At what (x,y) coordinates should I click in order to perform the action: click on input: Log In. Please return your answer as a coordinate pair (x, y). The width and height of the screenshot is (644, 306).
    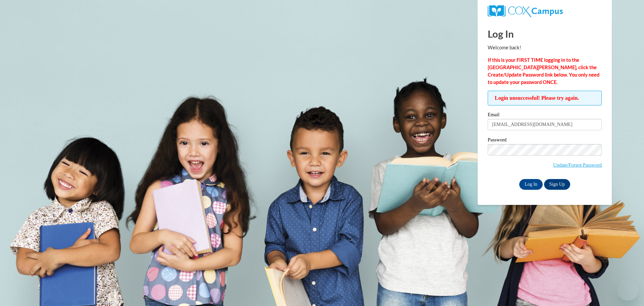
    Looking at the image, I should click on (531, 185).